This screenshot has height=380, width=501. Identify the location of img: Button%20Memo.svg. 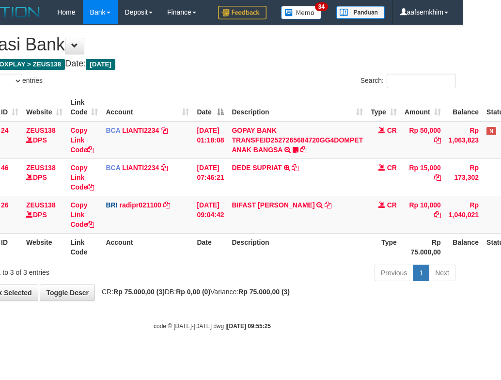
(302, 13).